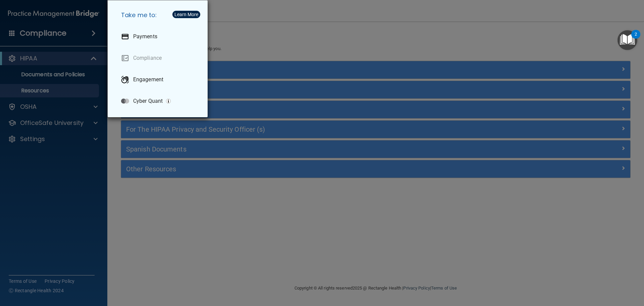 This screenshot has height=306, width=644. I want to click on button: Open Resource Center, 2 new notifications, so click(627, 40).